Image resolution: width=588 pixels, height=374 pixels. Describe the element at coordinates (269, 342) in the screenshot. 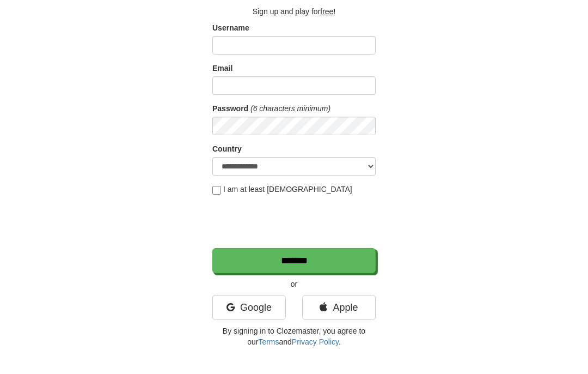

I see `a: Terms` at that location.